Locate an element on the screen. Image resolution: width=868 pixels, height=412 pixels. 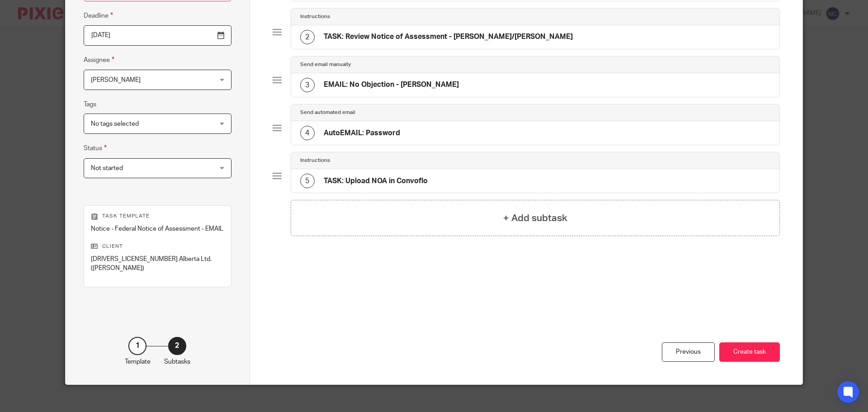
h4: Send email manually is located at coordinates (325, 65).